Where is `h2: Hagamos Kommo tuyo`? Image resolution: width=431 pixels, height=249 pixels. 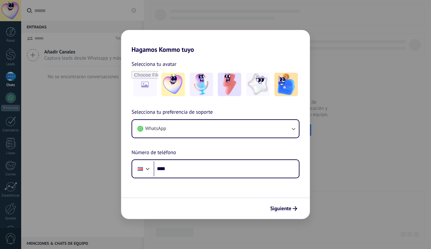 h2: Hagamos Kommo tuyo is located at coordinates (215, 42).